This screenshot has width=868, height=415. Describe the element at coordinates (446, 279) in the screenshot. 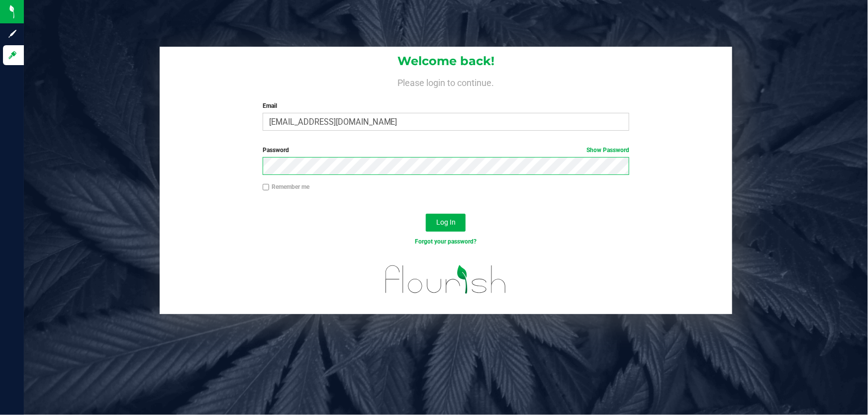

I see `img: flourish_logo.svg` at that location.